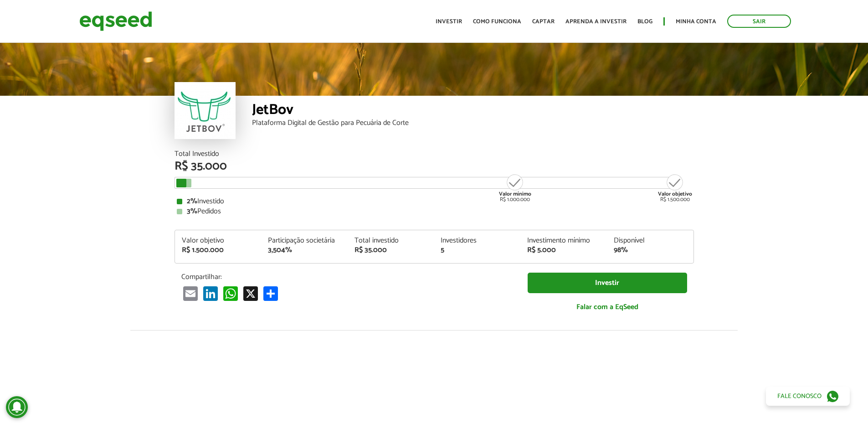 The image size is (868, 424). Describe the element at coordinates (696, 21) in the screenshot. I see `a: Minha conta` at that location.